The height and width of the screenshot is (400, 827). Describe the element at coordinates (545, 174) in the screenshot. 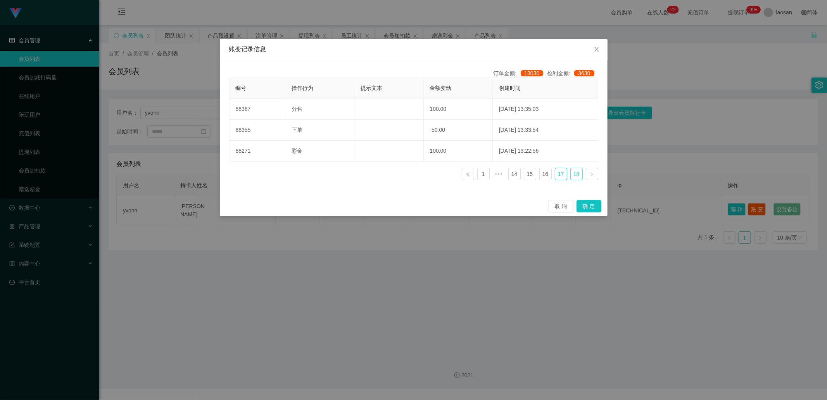

I see `li: 16` at that location.